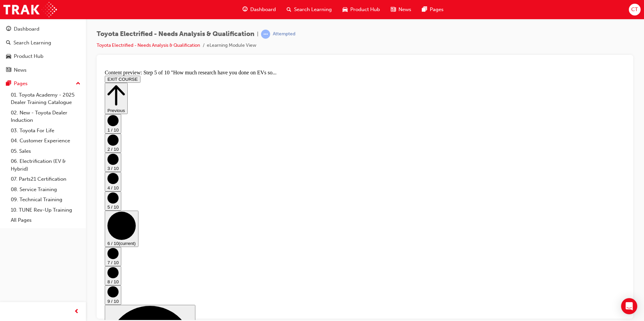 Image resolution: width=644 pixels, height=321 pixels. What do you see at coordinates (45, 210) in the screenshot?
I see `a: 10. TUNE Rev-Up Training` at bounding box center [45, 210].